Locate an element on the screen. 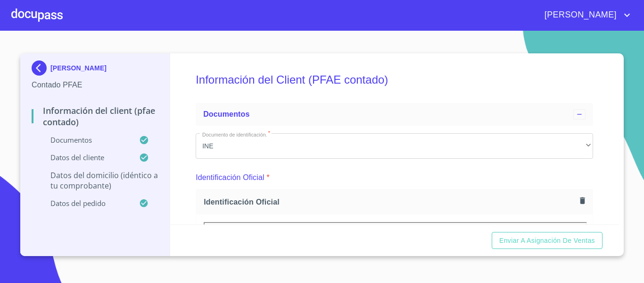 The height and width of the screenshot is (283, 644). p: Datos del cliente is located at coordinates (85, 157).